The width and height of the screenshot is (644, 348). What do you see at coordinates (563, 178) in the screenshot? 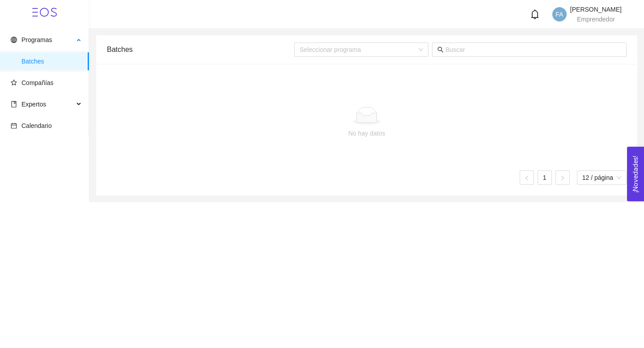
I see `li: Página siguiente` at bounding box center [563, 178].